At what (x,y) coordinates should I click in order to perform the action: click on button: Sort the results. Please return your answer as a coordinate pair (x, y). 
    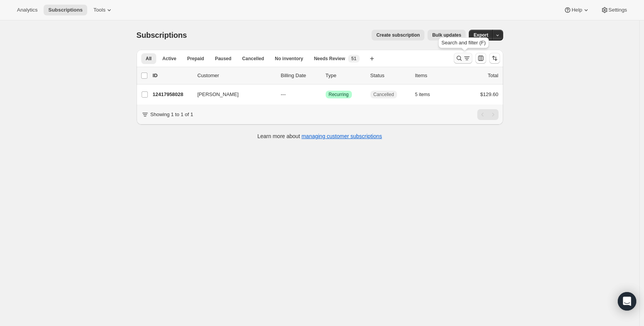
    Looking at the image, I should click on (495, 58).